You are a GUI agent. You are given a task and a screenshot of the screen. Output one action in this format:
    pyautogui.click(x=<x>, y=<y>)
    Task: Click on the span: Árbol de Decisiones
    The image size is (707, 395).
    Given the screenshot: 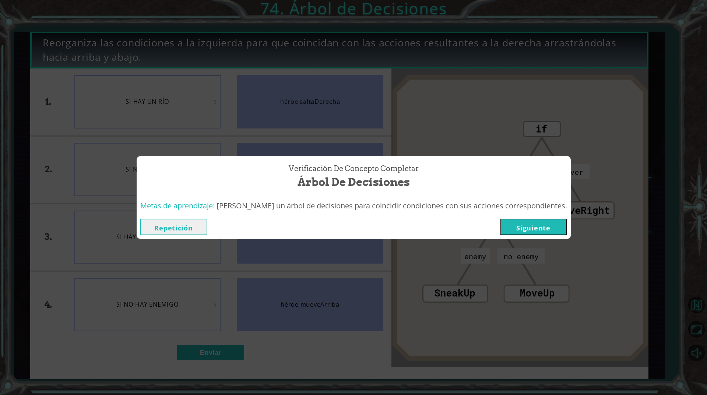 What is the action you would take?
    pyautogui.click(x=353, y=182)
    